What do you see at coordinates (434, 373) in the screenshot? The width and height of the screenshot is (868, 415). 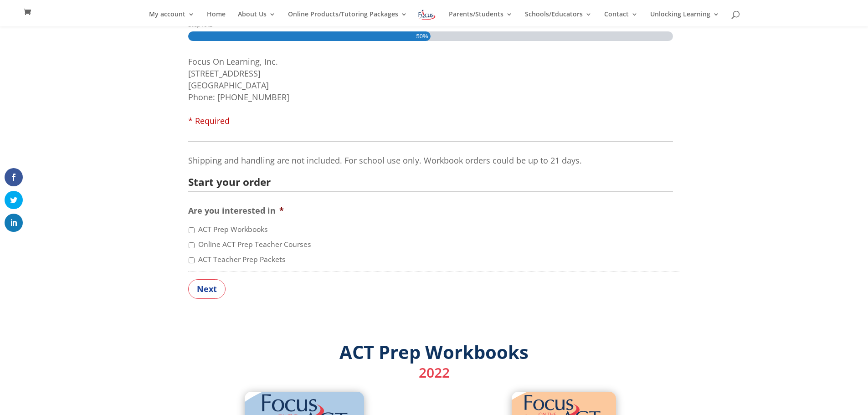 I see `p: 2022` at bounding box center [434, 373].